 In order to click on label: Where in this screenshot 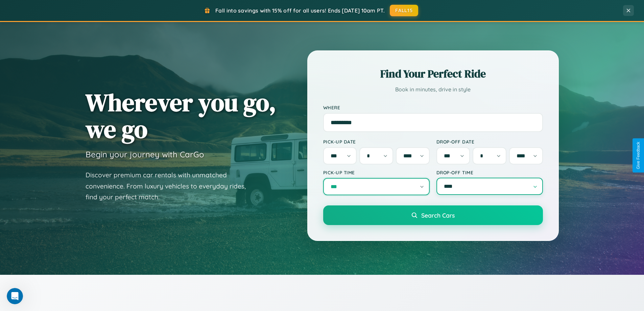, I will do `click(433, 107)`.